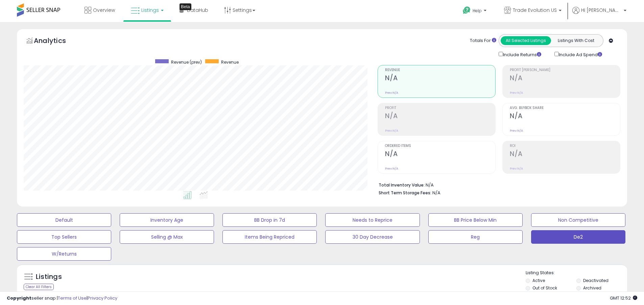 The width and height of the screenshot is (644, 305). I want to click on button: Listings With Cost, so click(576, 40).